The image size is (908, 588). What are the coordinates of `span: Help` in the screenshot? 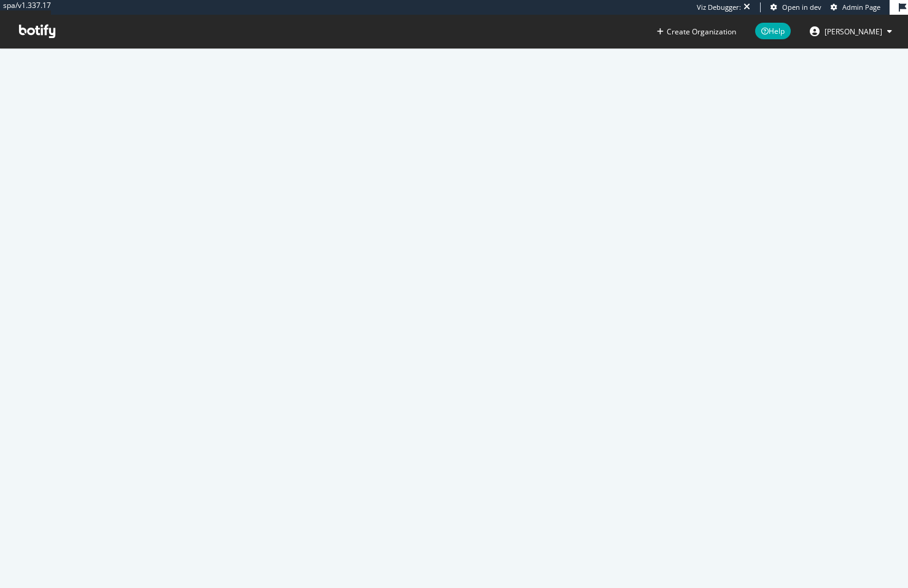 It's located at (773, 30).